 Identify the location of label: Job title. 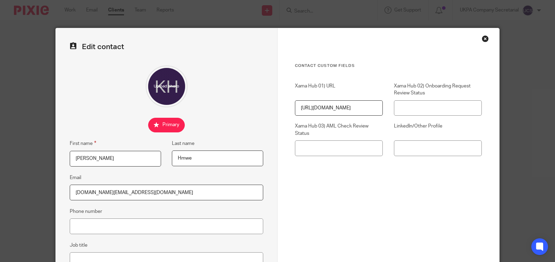
(78, 245).